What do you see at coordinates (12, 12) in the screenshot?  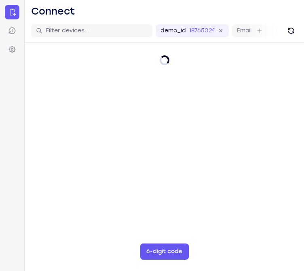 I see `a: Connect` at bounding box center [12, 12].